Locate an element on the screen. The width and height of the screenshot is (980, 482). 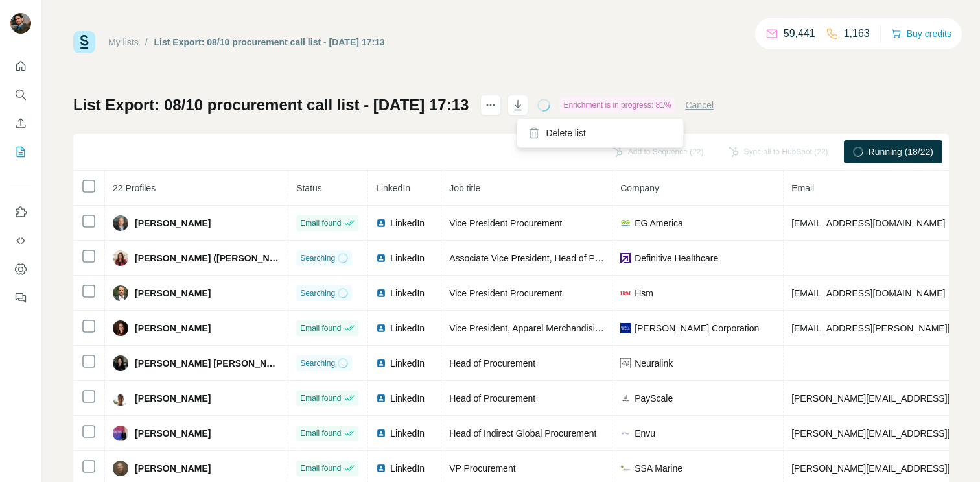
button: My lists is located at coordinates (21, 152).